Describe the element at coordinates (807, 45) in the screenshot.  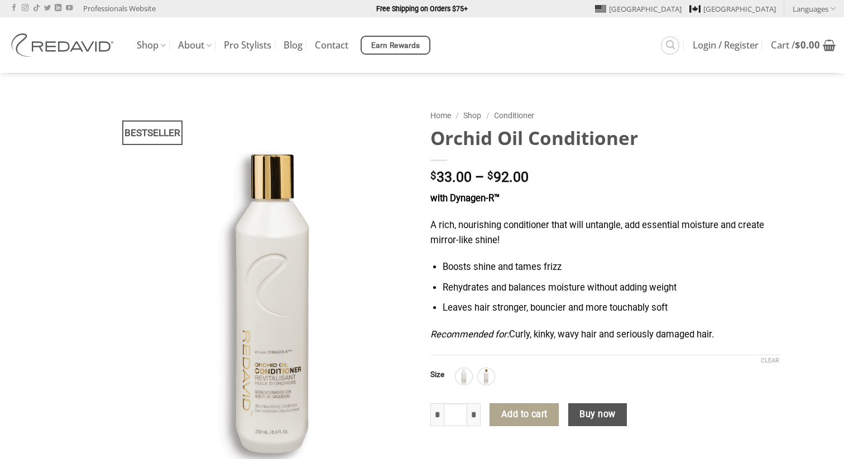
I see `bdi: 0.00` at that location.